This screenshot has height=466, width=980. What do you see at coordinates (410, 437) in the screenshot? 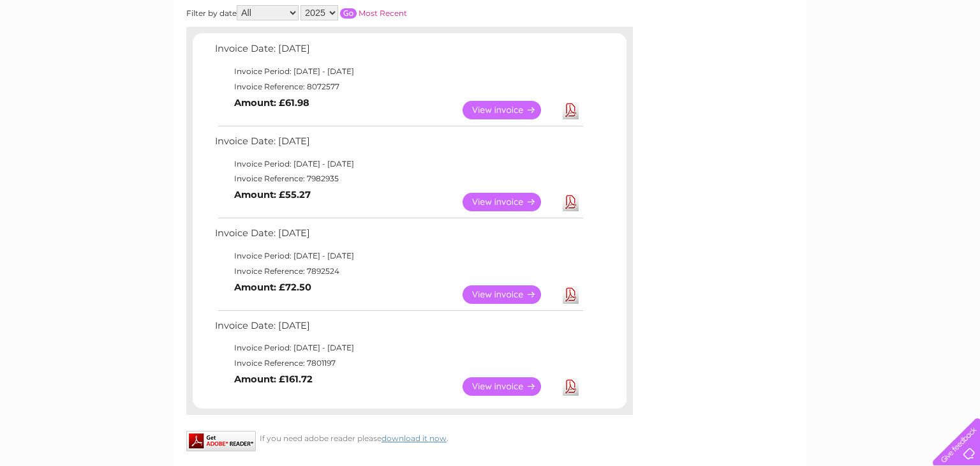
I see `div: If you need adobe reader please .` at bounding box center [410, 437].